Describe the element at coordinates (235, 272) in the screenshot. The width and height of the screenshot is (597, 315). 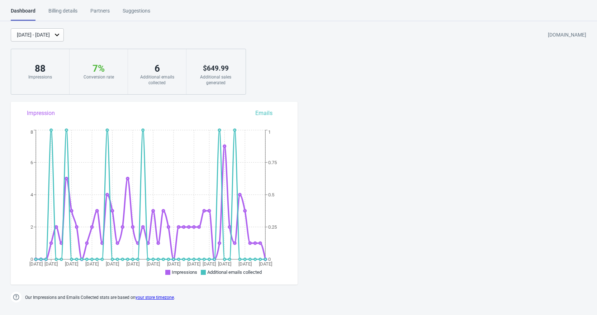
I see `span: Additional emails collected` at that location.